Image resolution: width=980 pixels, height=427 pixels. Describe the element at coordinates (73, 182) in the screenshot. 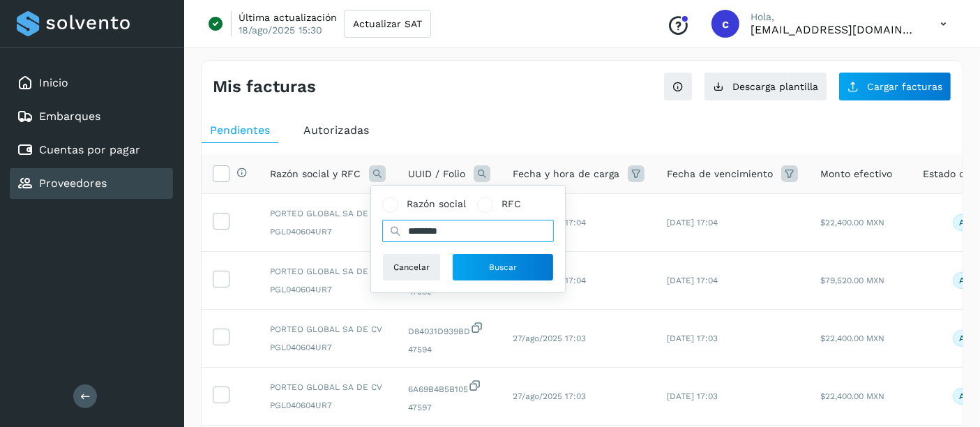

I see `a: Proveedores` at that location.